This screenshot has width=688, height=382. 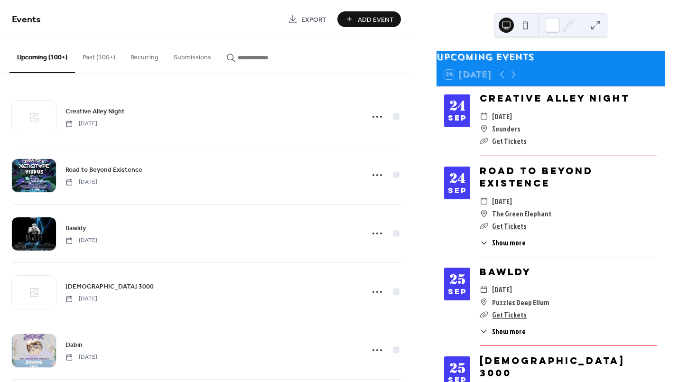 I want to click on span: Road to Beyond Existence, so click(x=104, y=170).